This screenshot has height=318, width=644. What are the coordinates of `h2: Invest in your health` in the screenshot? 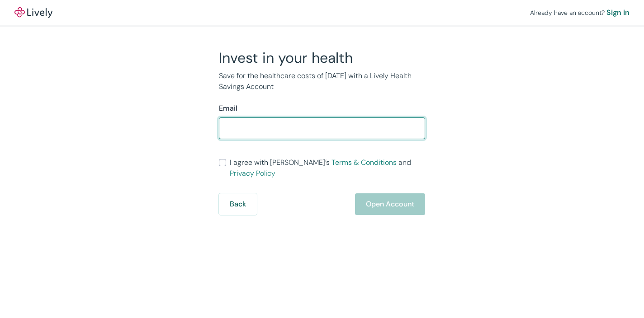 It's located at (322, 58).